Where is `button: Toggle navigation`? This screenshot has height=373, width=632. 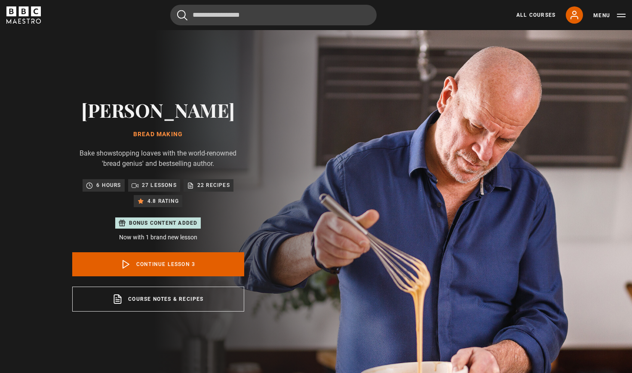 button: Toggle navigation is located at coordinates (609, 15).